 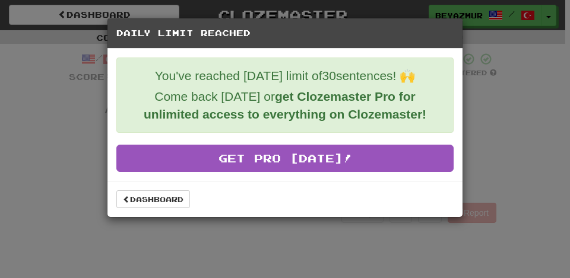 What do you see at coordinates (285, 105) in the screenshot?
I see `strong: get Clozemaster Pro for unlimited access to everything on Clozemaster!` at bounding box center [285, 105].